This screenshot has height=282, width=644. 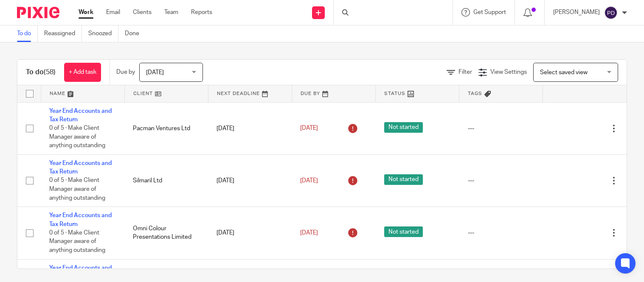 I want to click on a: Team, so click(x=171, y=12).